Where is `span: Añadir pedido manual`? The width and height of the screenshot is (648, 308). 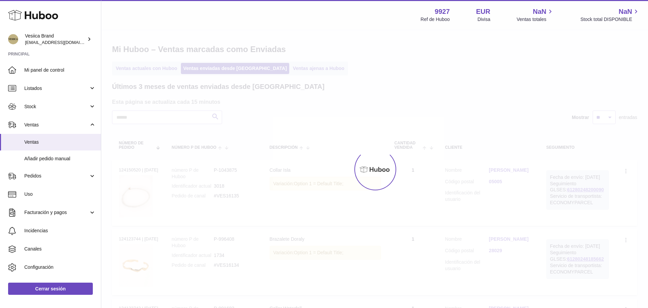
span: Añadir pedido manual is located at coordinates (60, 158).